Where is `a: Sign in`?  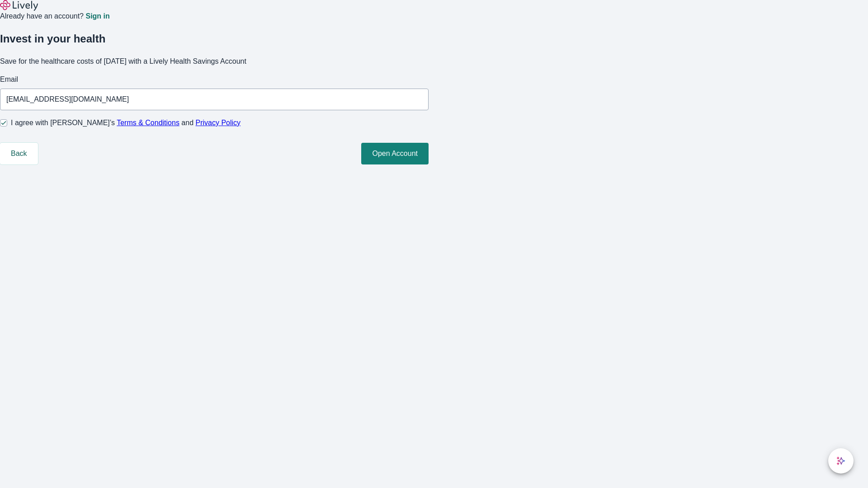 a: Sign in is located at coordinates (97, 16).